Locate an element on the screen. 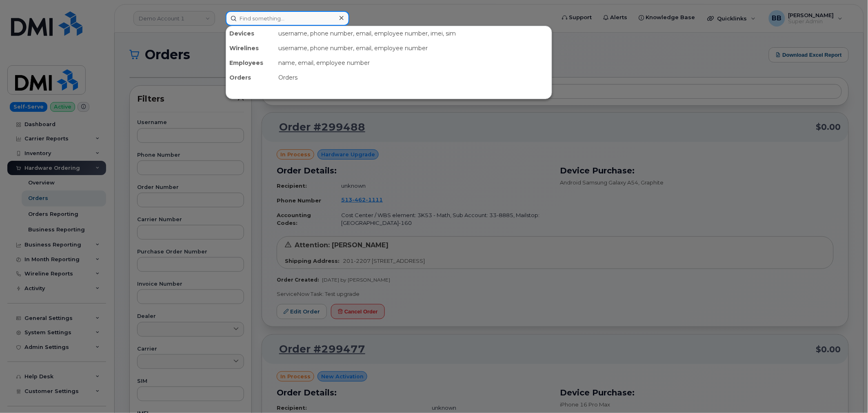 This screenshot has height=413, width=868. div: username, phone number, email, employee number is located at coordinates (414, 48).